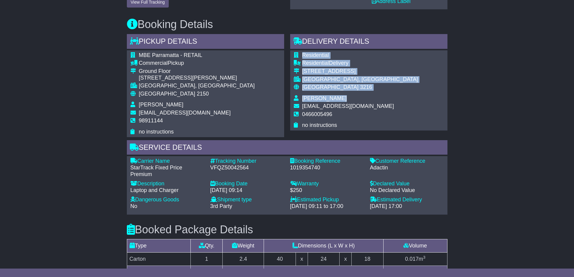 This screenshot has height=277, width=574. What do you see at coordinates (153, 63) in the screenshot?
I see `span: Commercial` at bounding box center [153, 63].